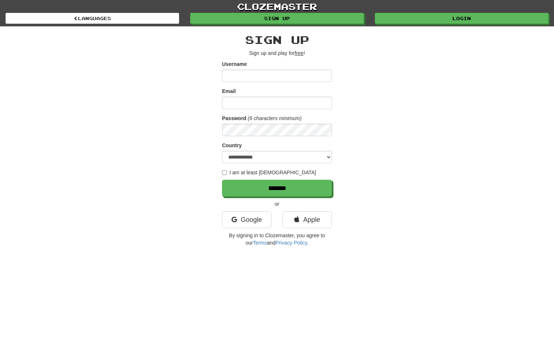  I want to click on p: By signing in to Clozemaster, you agree to our and ., so click(277, 239).